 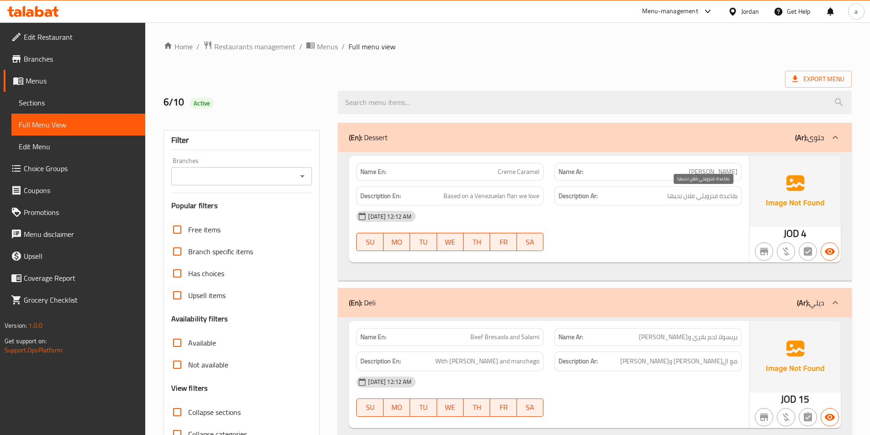 What do you see at coordinates (74, 169) in the screenshot?
I see `a: Choice Groups` at bounding box center [74, 169].